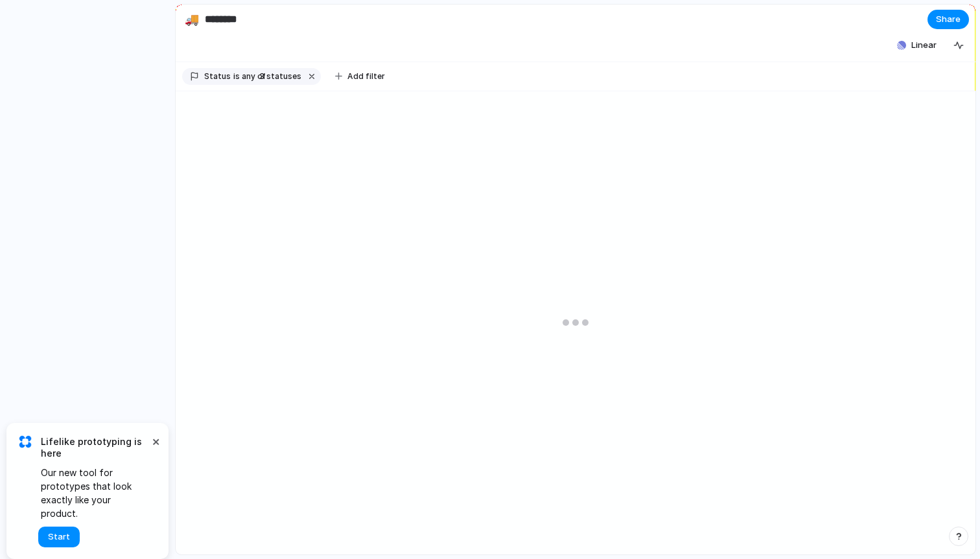 The height and width of the screenshot is (559, 980). Describe the element at coordinates (217, 77) in the screenshot. I see `span: Status` at that location.